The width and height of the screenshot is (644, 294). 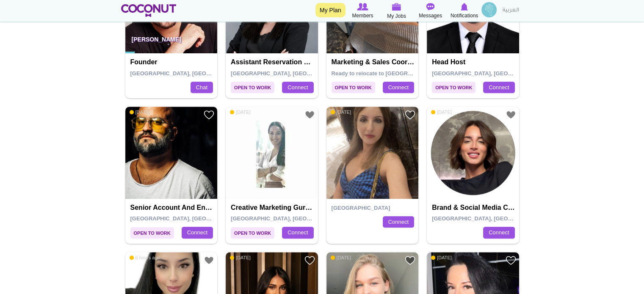 What do you see at coordinates (464, 11) in the screenshot?
I see `a: Notifications Notifications` at bounding box center [464, 11].